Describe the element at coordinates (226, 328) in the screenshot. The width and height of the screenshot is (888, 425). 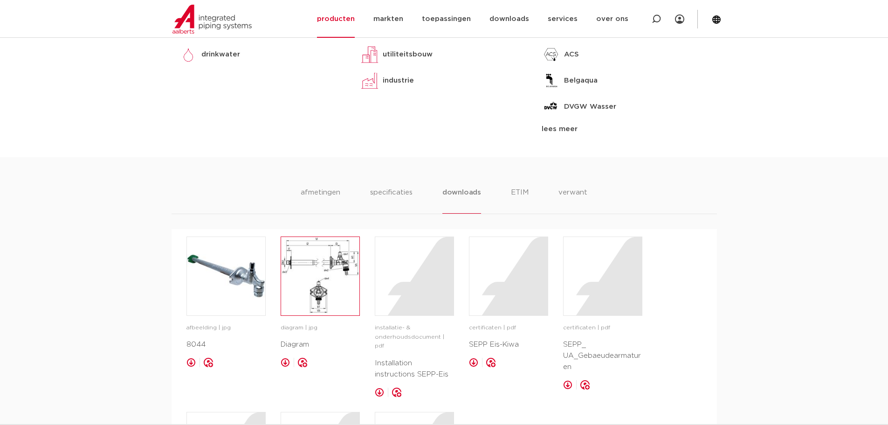
I see `p: afbeelding | jpg` at that location.